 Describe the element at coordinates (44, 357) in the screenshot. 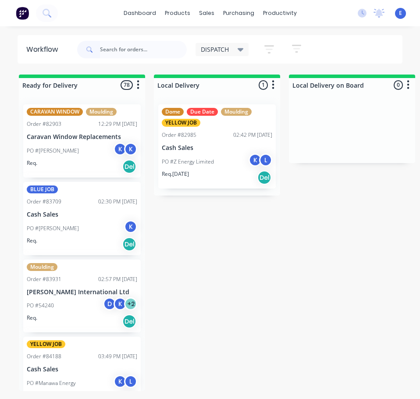

I see `div: Order #84188` at that location.